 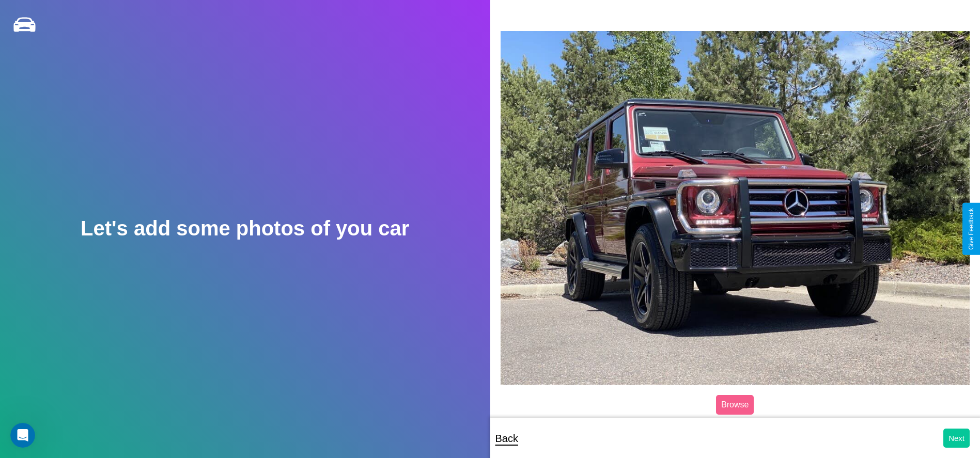 I want to click on p: Back, so click(x=507, y=438).